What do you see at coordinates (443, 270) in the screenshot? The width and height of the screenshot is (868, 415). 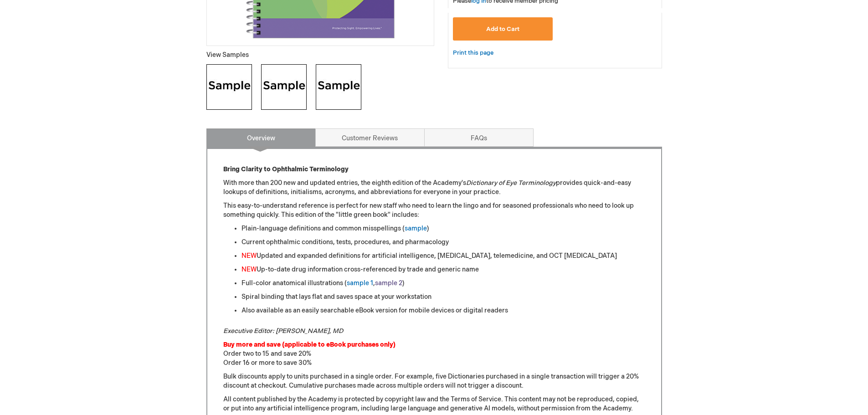 I see `li: Up-to-date drug information cross-referenced by trade and generic name` at bounding box center [443, 270].